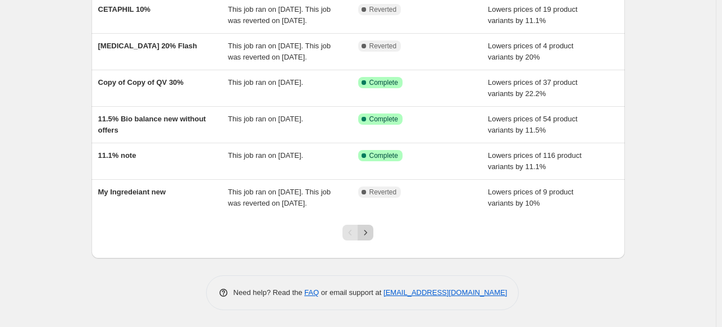 This screenshot has height=327, width=722. What do you see at coordinates (365, 232) in the screenshot?
I see `button: Next` at bounding box center [365, 232].